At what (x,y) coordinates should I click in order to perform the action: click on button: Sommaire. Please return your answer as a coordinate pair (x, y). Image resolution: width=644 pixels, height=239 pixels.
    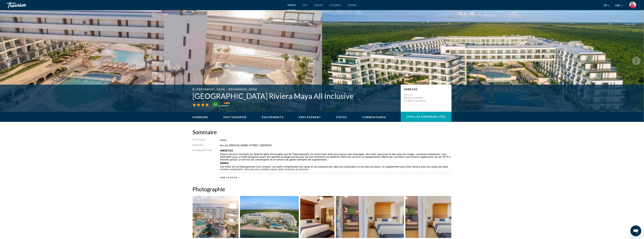
    Looking at the image, I should click on (201, 117).